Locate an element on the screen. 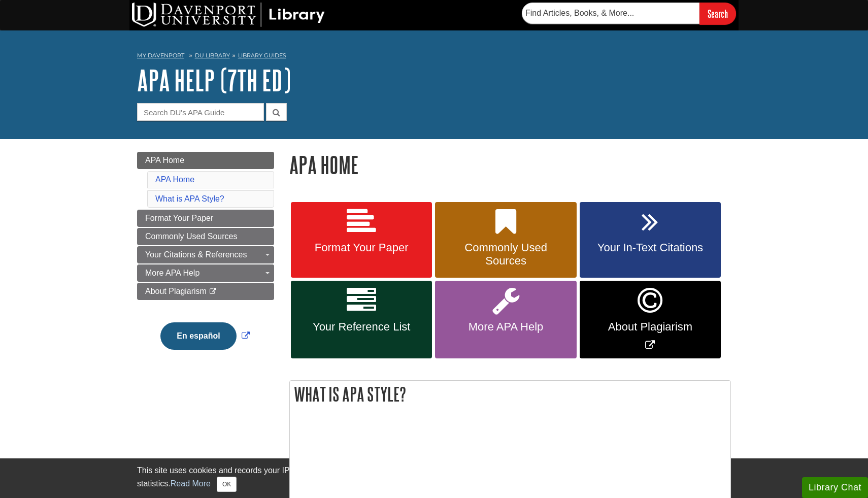  button: Library Chat is located at coordinates (835, 488).